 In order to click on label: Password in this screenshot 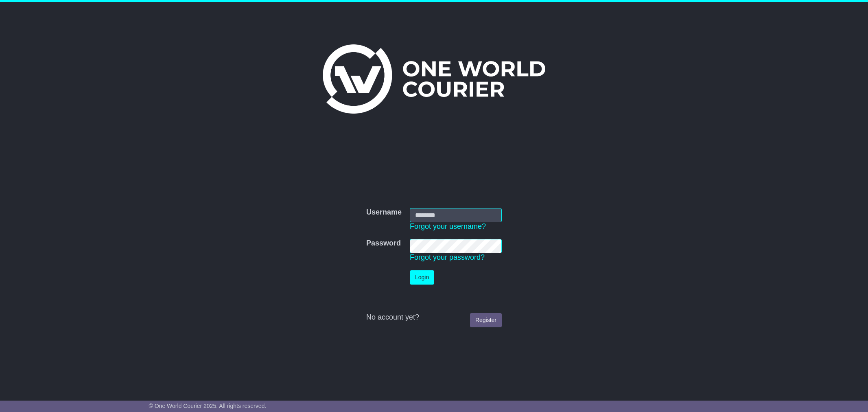, I will do `click(384, 243)`.